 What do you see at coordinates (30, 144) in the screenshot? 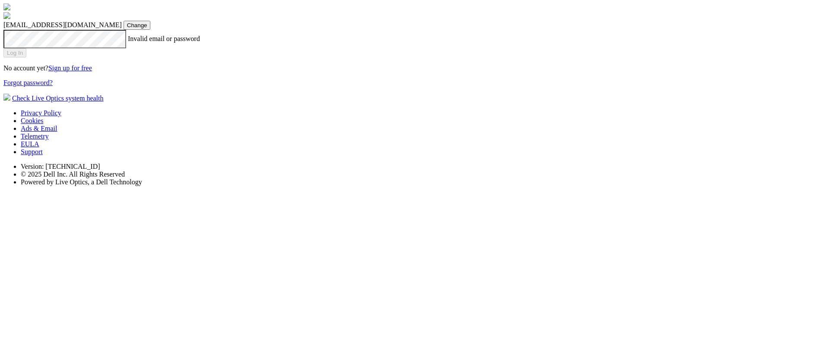
I see `a: EULA` at bounding box center [30, 144].